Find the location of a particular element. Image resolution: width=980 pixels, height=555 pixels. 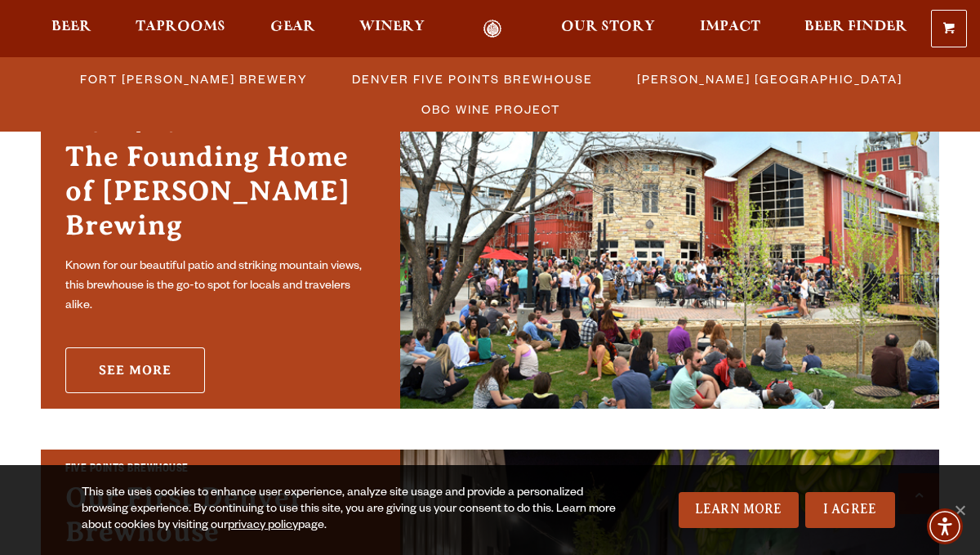

a: Our Story is located at coordinates (608, 29).